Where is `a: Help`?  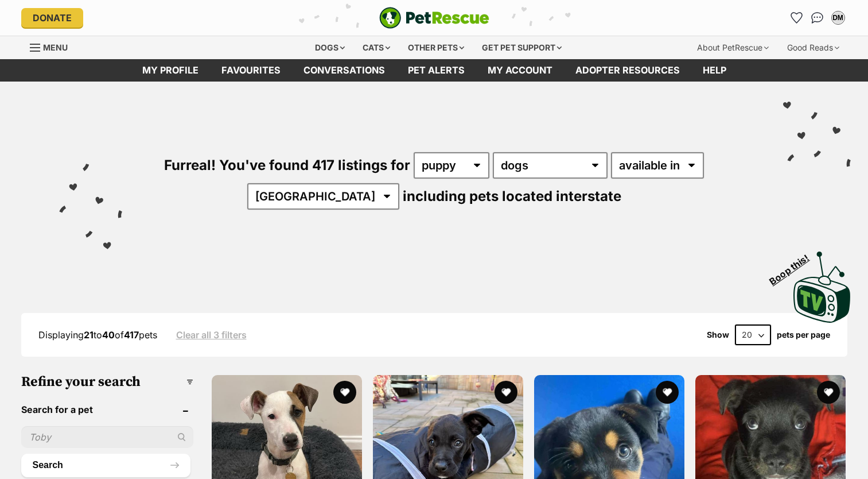
a: Help is located at coordinates (715, 70).